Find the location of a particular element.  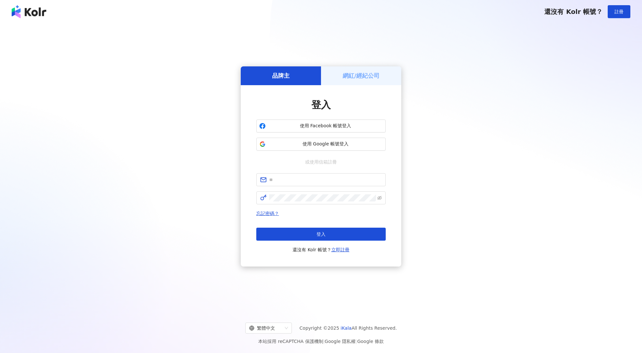

button: 登入 is located at coordinates (321, 234).